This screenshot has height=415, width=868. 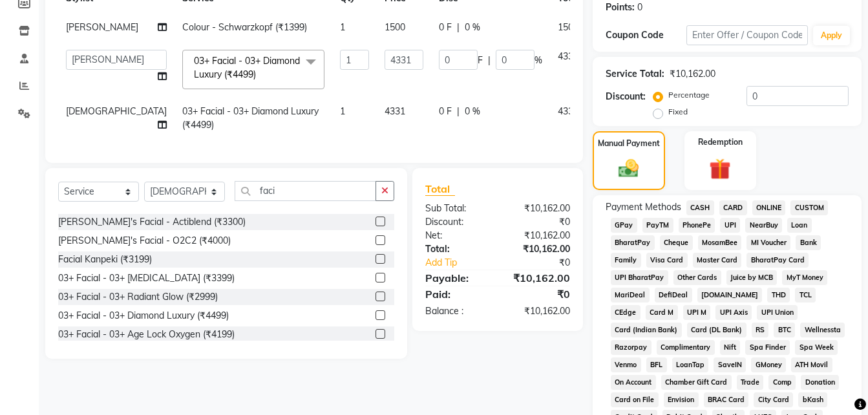 What do you see at coordinates (681, 399) in the screenshot?
I see `span: Envision` at bounding box center [681, 399].